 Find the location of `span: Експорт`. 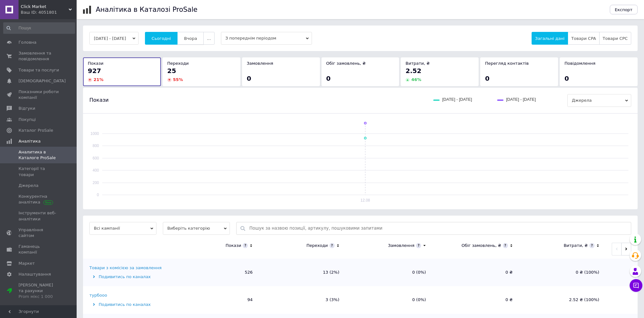

span: Експорт is located at coordinates (624, 10).